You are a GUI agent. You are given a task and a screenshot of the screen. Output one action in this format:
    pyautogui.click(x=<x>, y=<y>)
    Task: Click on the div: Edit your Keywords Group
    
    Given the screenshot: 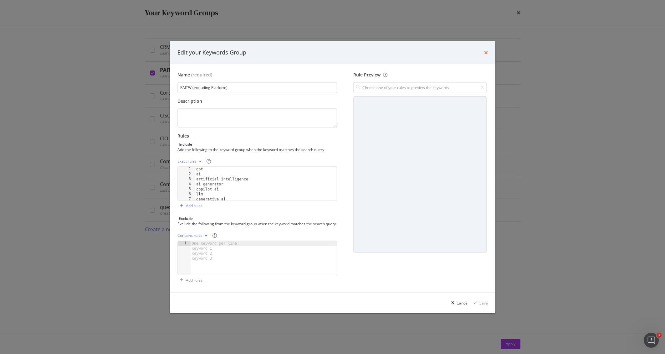 What is the action you would take?
    pyautogui.click(x=212, y=53)
    